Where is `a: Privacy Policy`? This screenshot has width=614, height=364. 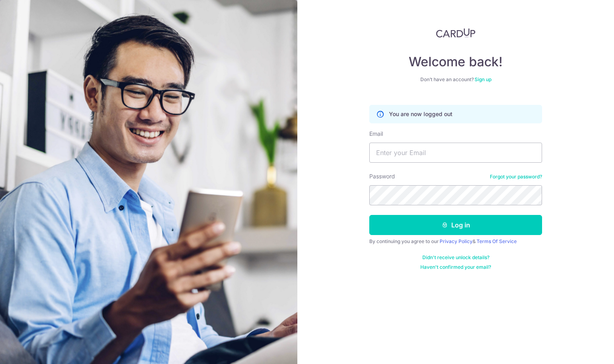 a: Privacy Policy is located at coordinates (457, 241).